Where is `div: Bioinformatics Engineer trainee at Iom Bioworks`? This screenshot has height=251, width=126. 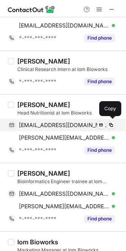 div: Bioinformatics Engineer trainee at Iom Bioworks is located at coordinates (69, 182).